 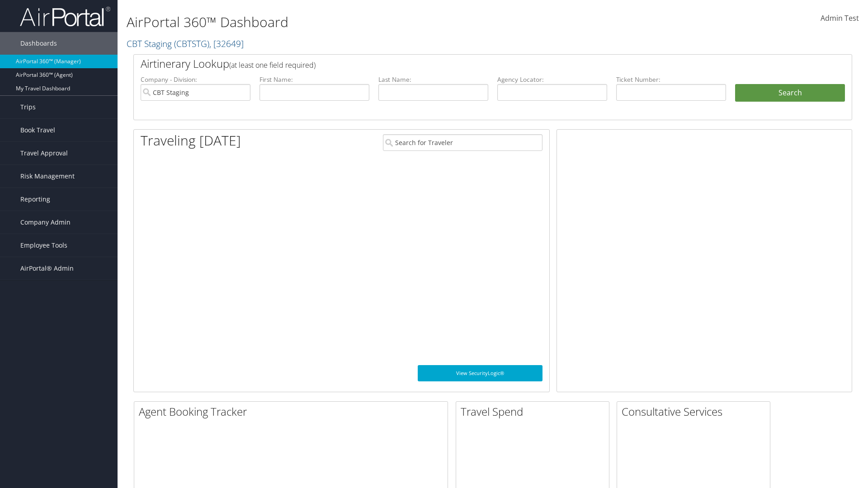 What do you see at coordinates (552, 79) in the screenshot?
I see `label: Agency Locator:` at bounding box center [552, 79].